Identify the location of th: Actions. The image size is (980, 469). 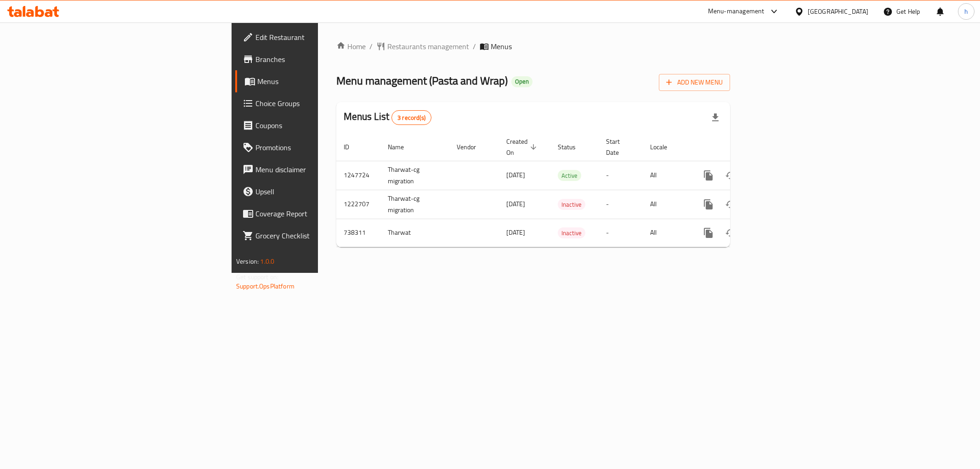
(741, 147).